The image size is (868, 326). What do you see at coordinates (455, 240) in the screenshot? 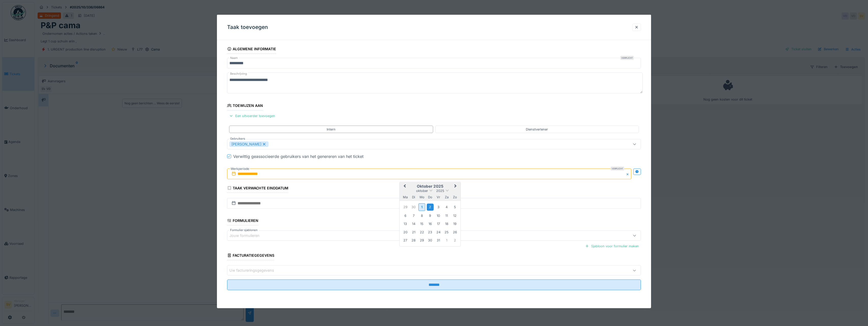
I see `div: Choose zondag 2 november 2025` at bounding box center [455, 240].